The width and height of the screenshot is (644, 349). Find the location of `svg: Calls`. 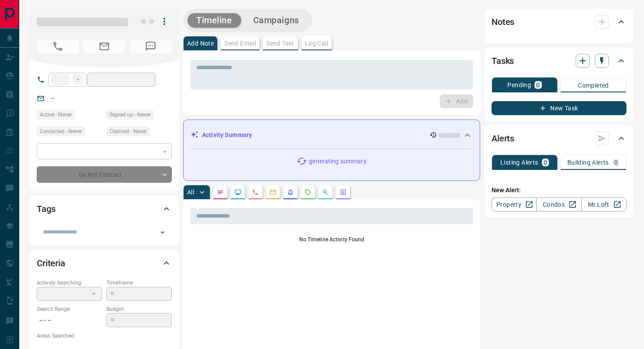

svg: Calls is located at coordinates (255, 192).